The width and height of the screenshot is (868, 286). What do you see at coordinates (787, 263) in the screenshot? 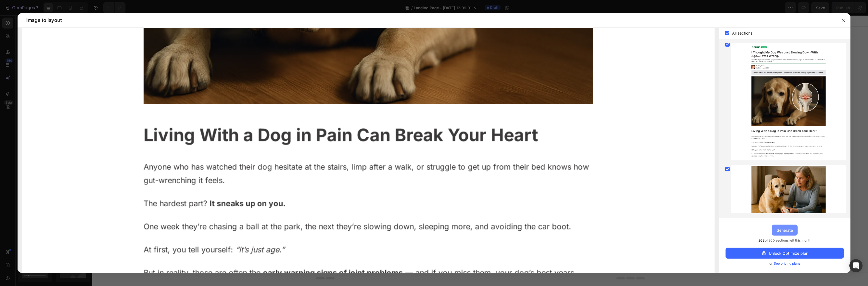
I see `span: See pricing plans` at bounding box center [787, 263].